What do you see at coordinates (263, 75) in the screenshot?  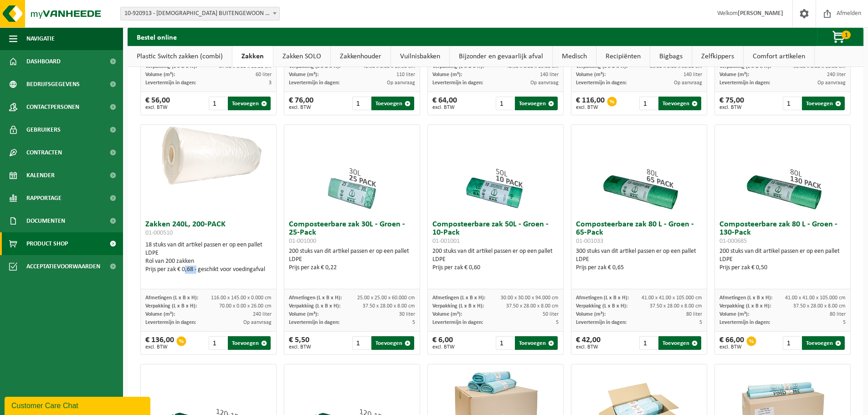 I see `span: 60 liter` at bounding box center [263, 75].